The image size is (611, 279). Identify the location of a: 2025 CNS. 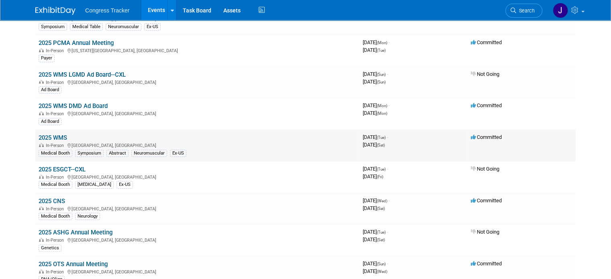
(52, 201).